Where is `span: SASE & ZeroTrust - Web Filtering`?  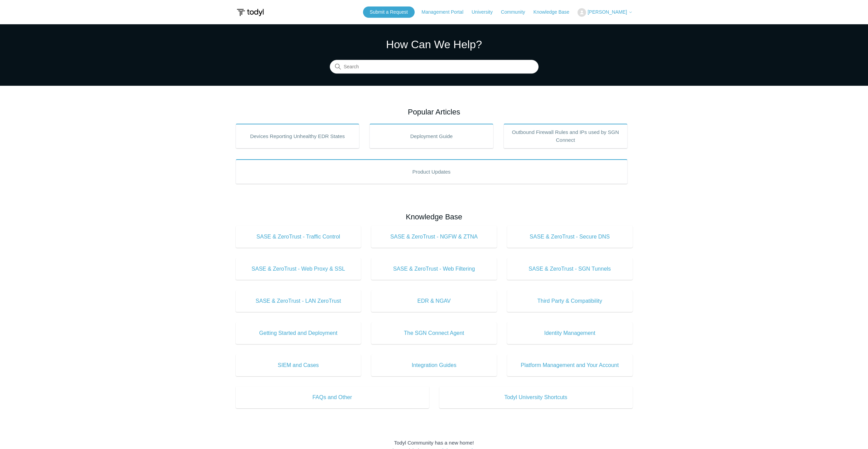 span: SASE & ZeroTrust - Web Filtering is located at coordinates (434, 269).